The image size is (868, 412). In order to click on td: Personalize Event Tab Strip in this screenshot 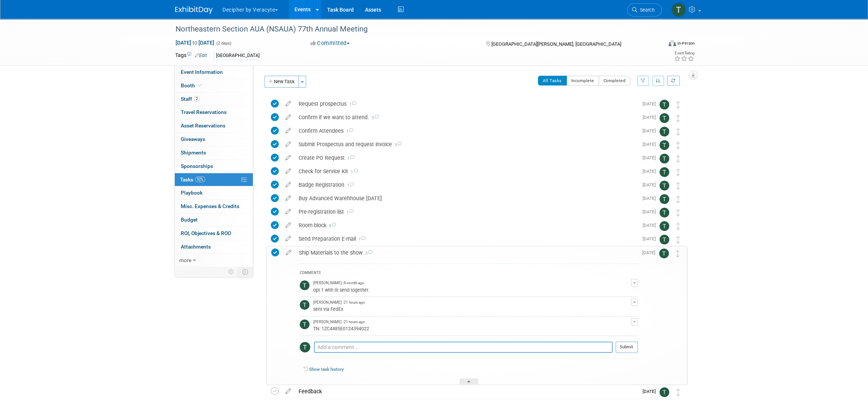, I will do `click(231, 272)`.